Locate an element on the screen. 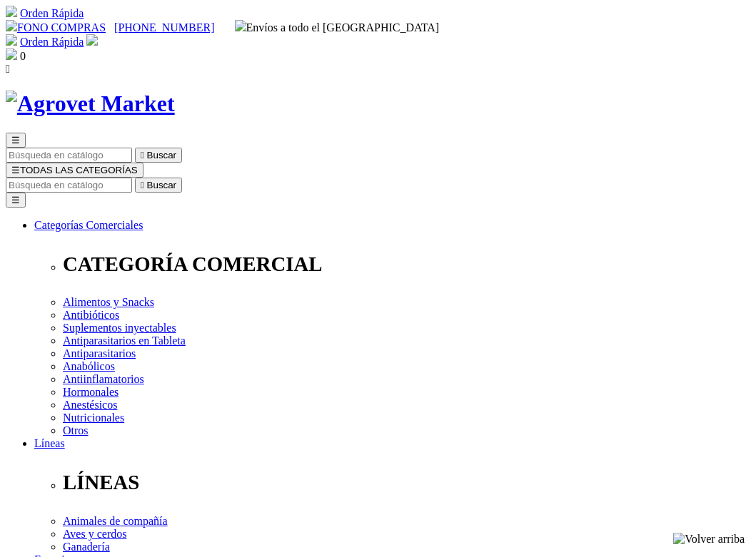 This screenshot has height=557, width=756. a: Aves y cerdos is located at coordinates (94, 533).